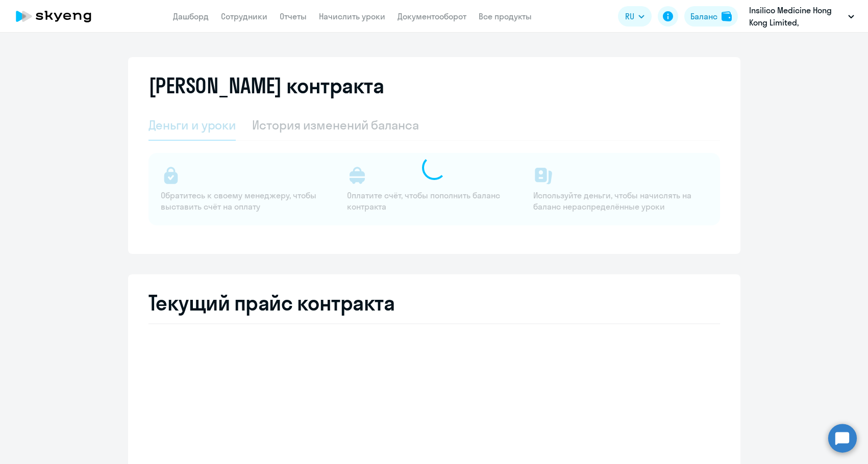 This screenshot has height=464, width=868. Describe the element at coordinates (727, 16) in the screenshot. I see `img: balance` at that location.